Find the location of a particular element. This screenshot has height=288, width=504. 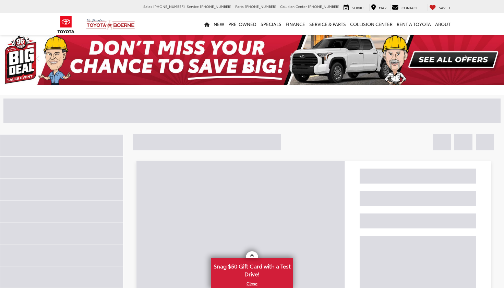

a: Rent a Toyota is located at coordinates (414, 24).